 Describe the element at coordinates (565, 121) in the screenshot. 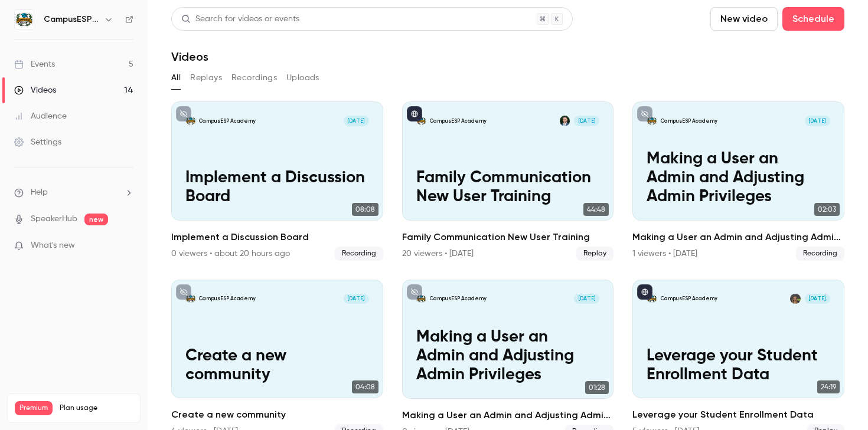

I see `img: Albert Perera` at that location.